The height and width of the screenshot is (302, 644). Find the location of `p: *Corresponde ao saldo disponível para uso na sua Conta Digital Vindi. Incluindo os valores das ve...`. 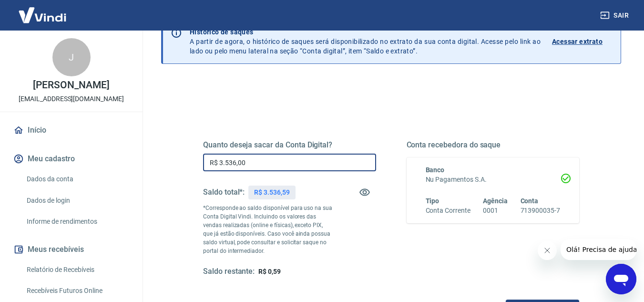

p: *Corresponde ao saldo disponível para uso na sua Conta Digital Vindi. Incluindo os valores das ve... is located at coordinates (268, 229).